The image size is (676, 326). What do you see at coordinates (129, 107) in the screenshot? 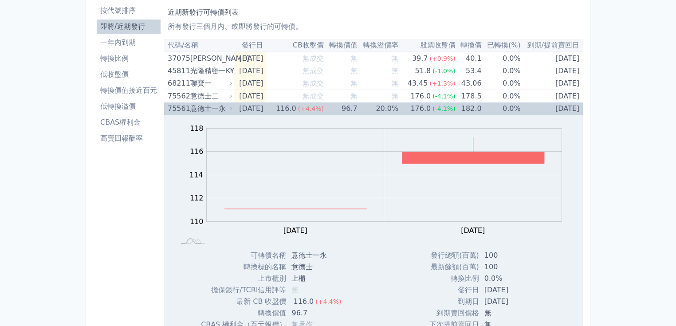
I see `a: 低轉換溢價` at bounding box center [129, 107].